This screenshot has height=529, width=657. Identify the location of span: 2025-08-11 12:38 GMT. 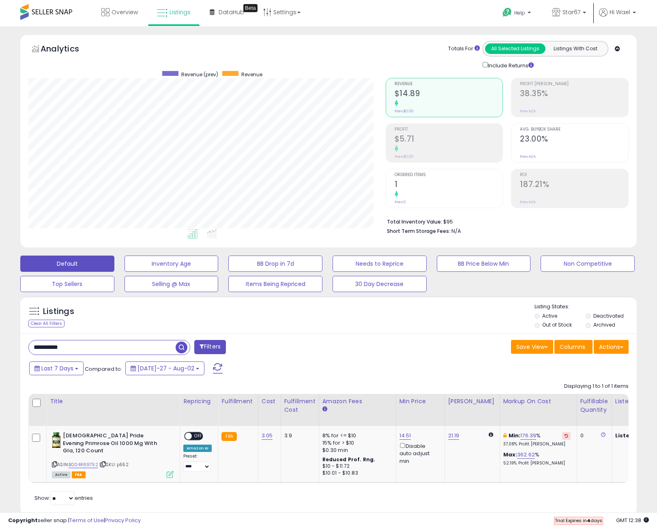
(633, 520).